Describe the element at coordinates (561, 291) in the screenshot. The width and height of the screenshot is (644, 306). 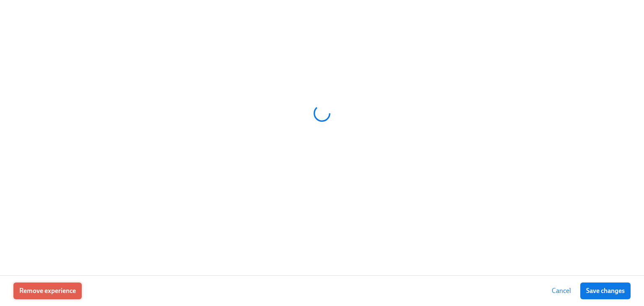
I see `span: Cancel` at that location.